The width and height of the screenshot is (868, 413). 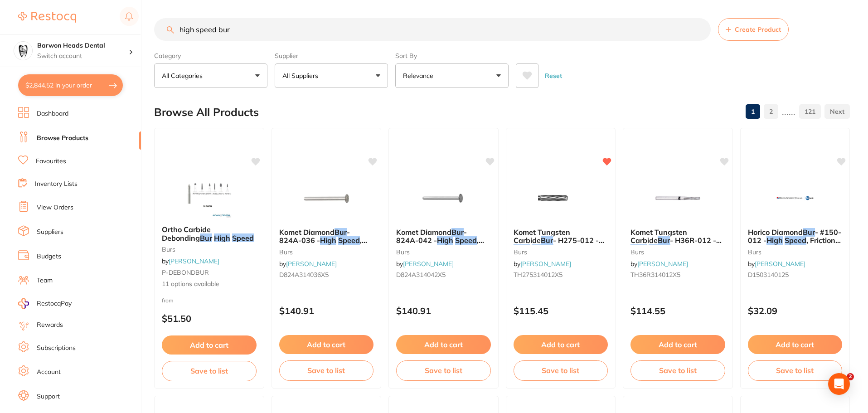 I want to click on input: Search Products, so click(x=432, y=29).